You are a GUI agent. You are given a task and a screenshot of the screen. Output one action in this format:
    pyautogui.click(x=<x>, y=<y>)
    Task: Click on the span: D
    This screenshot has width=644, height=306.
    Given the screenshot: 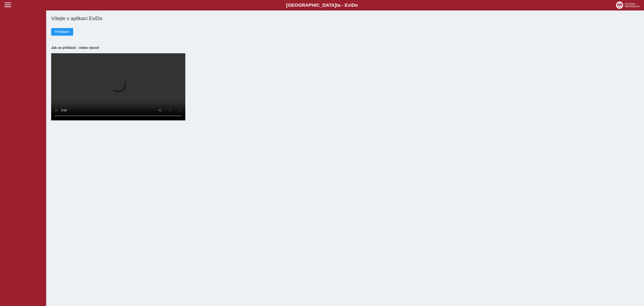 What is the action you would take?
    pyautogui.click(x=353, y=5)
    